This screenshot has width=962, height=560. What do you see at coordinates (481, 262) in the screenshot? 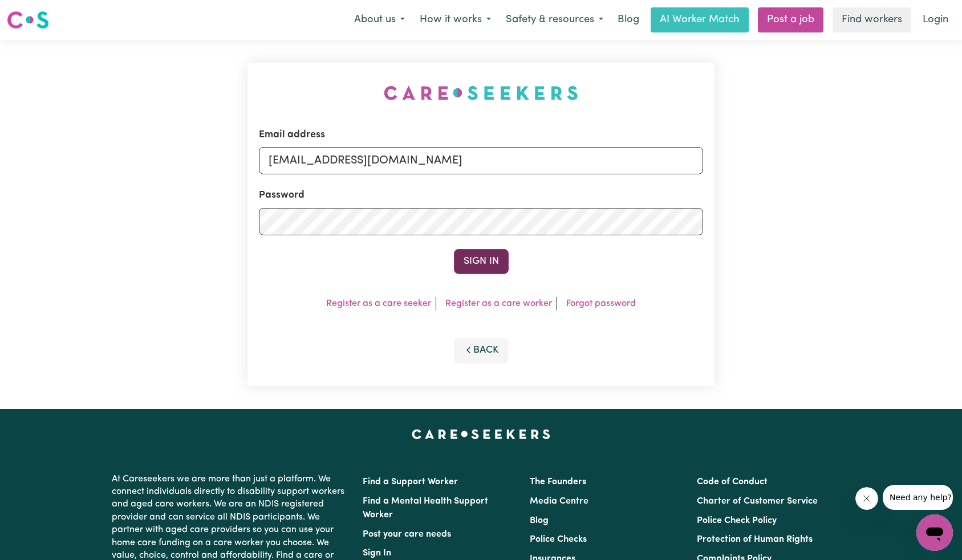
I see `button: Sign In` at bounding box center [481, 262].